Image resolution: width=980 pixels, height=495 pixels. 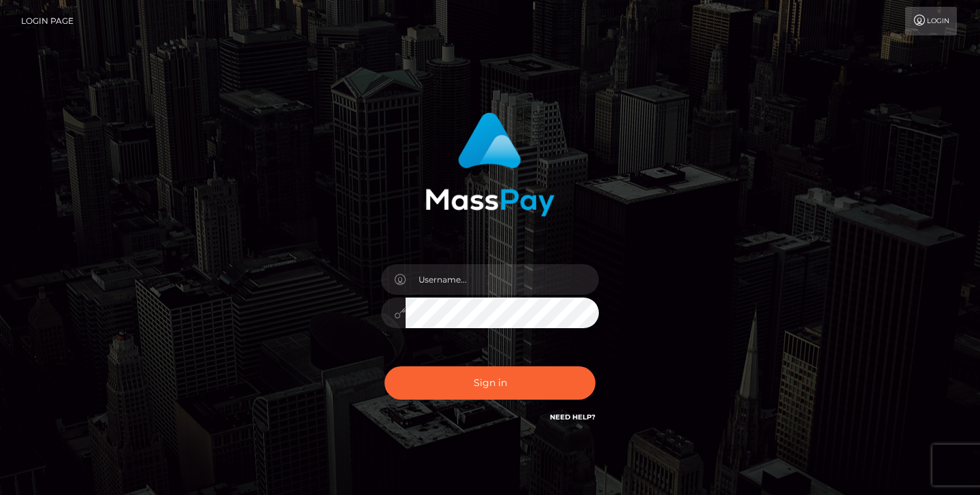 What do you see at coordinates (490, 164) in the screenshot?
I see `img: MassPay Login` at bounding box center [490, 164].